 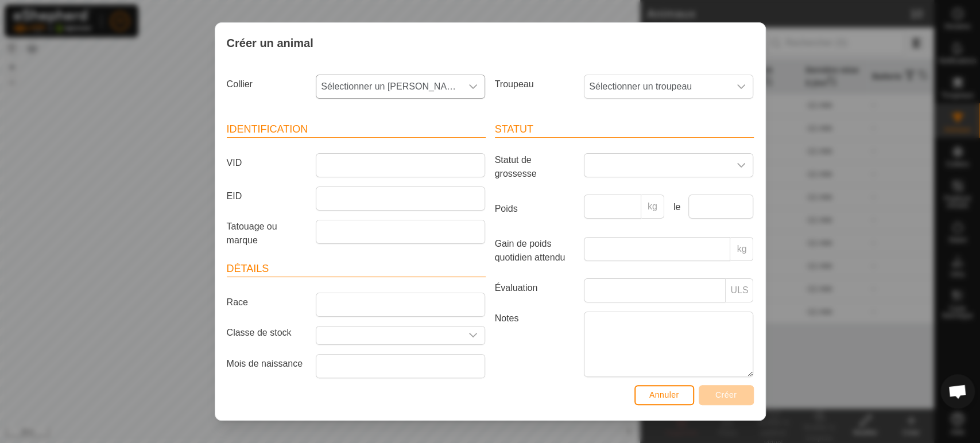 I want to click on span: Sélectionner un collier, so click(x=389, y=87).